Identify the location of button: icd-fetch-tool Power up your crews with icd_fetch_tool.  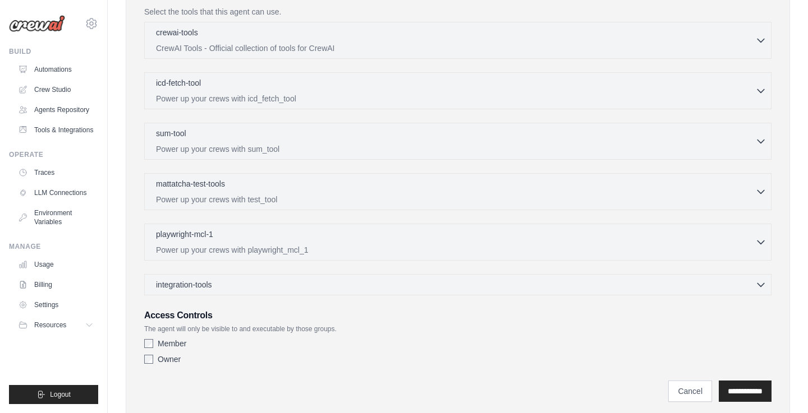
(458, 91).